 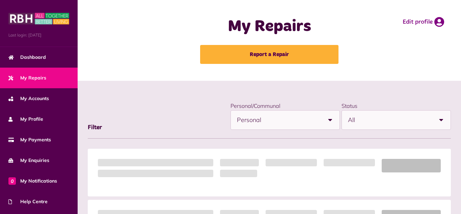 I want to click on span: Help Centre, so click(x=28, y=201).